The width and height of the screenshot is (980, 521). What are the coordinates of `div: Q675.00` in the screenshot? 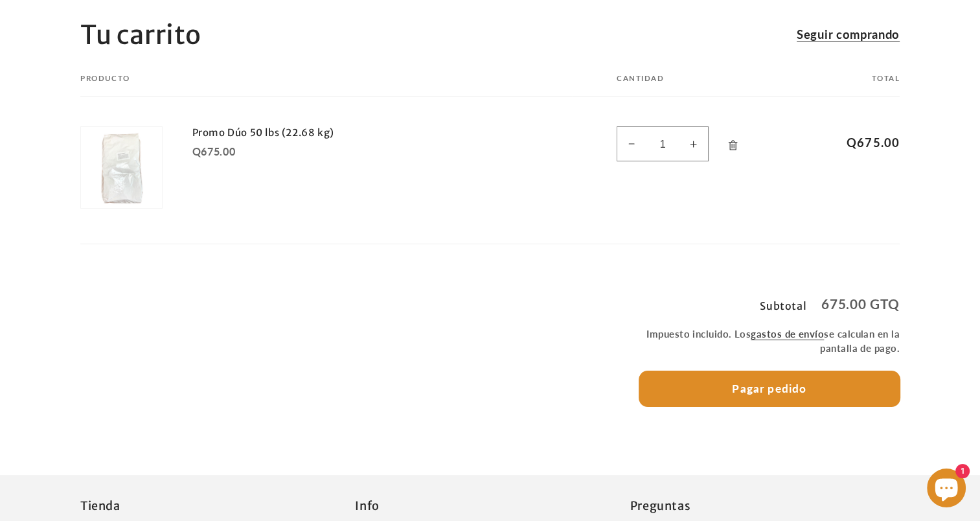 It's located at (304, 151).